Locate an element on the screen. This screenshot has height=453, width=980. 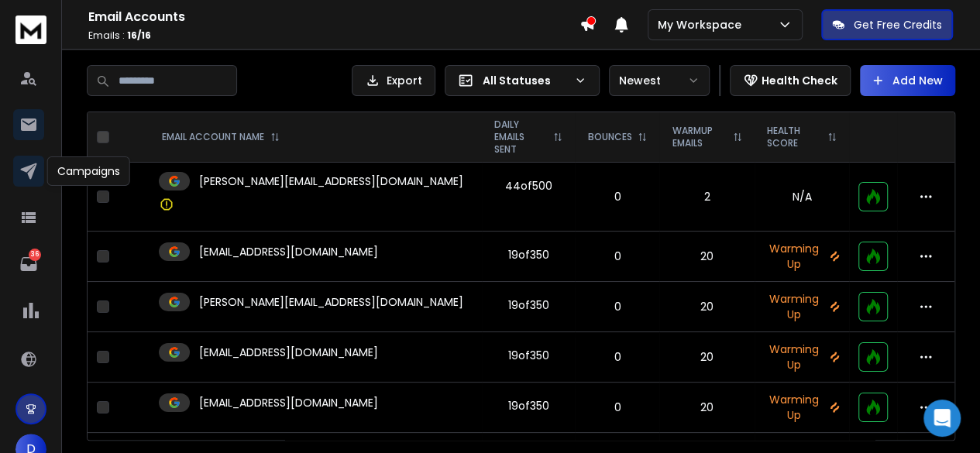
div: Open Intercom Messenger is located at coordinates (942, 418).